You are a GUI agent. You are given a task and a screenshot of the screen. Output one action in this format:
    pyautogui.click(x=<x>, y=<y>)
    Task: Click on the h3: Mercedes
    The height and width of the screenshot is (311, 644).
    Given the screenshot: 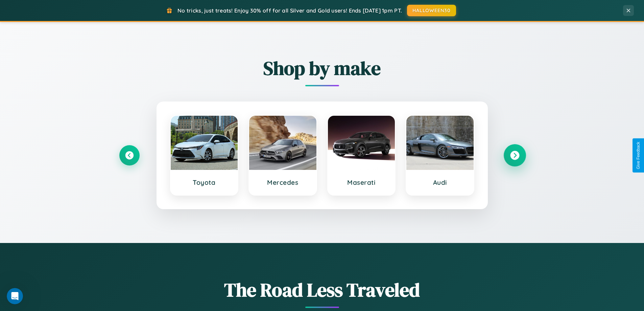 What is the action you would take?
    pyautogui.click(x=283, y=183)
    